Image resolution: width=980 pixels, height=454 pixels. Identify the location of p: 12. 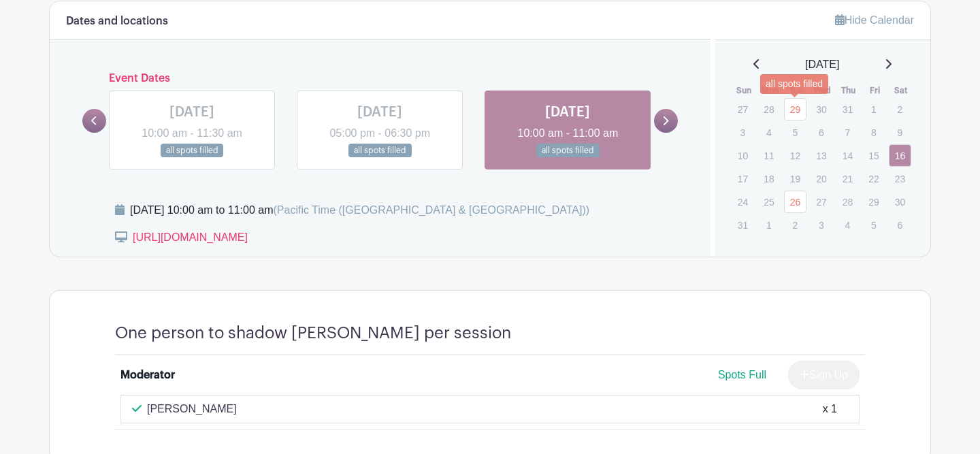
(795, 155).